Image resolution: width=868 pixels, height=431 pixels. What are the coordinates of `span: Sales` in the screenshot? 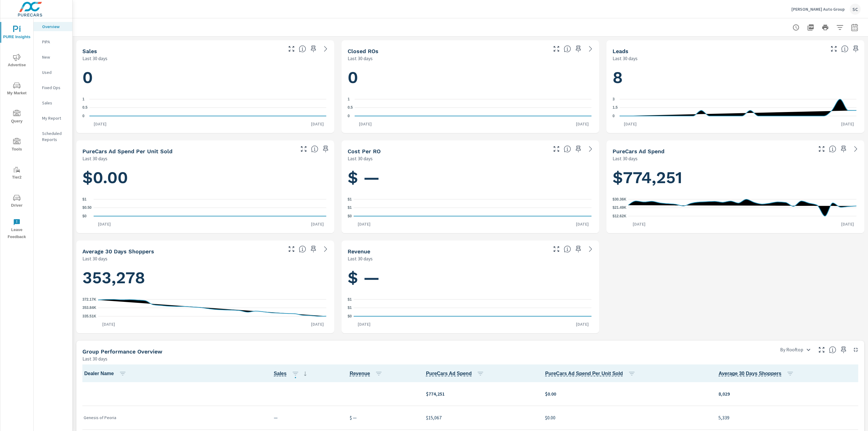 It's located at (291, 374).